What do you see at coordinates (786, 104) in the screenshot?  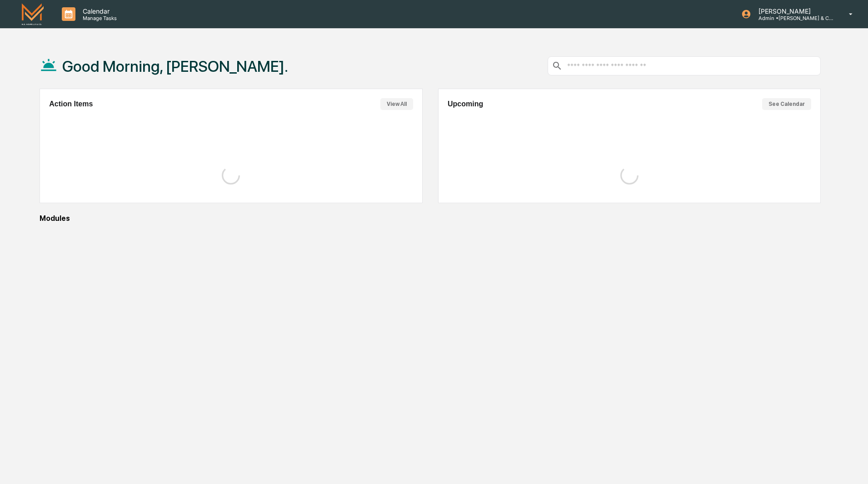 I see `button: See Calendar` at bounding box center [786, 104].